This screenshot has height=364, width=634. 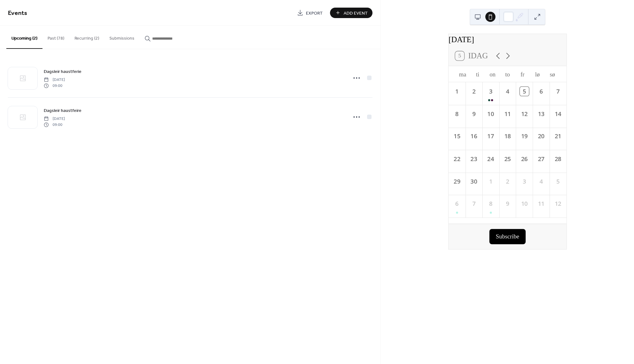 What do you see at coordinates (457, 159) in the screenshot?
I see `div: 22` at bounding box center [457, 159].